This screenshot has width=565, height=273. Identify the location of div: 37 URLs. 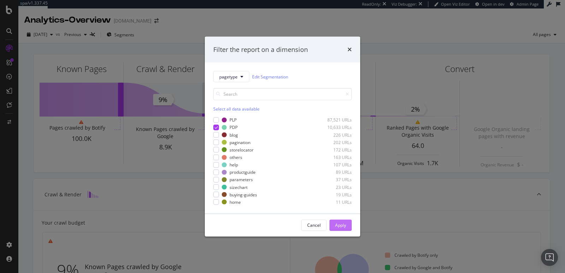
(334, 179).